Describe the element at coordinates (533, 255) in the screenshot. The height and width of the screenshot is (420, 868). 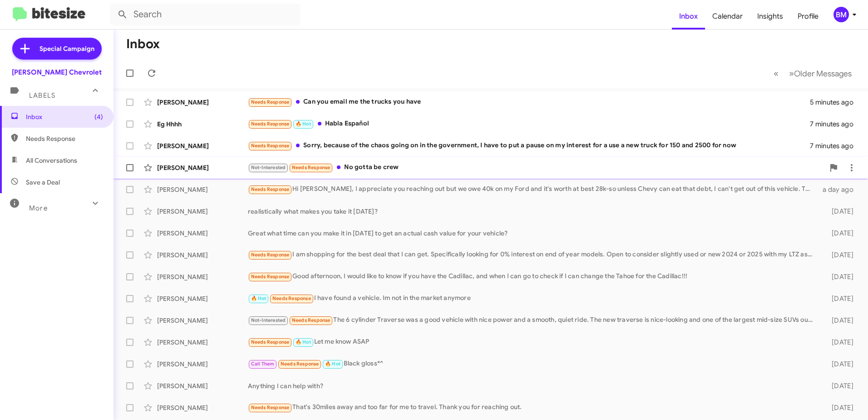
I see `div: I am shopping for the best deal that I can get. Specifically looking for 0% interest on end of ye...` at that location.